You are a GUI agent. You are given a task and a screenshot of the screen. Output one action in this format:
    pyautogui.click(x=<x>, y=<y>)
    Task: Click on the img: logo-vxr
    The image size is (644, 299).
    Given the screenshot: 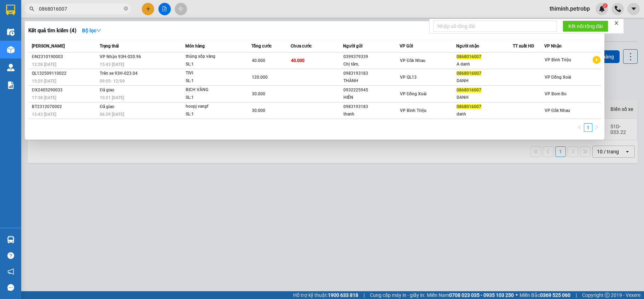 What is the action you would take?
    pyautogui.click(x=10, y=10)
    